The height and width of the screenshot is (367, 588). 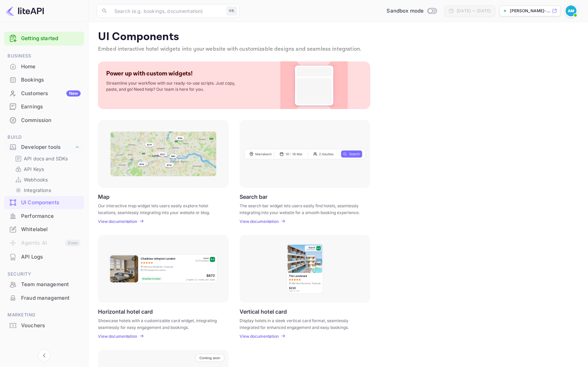 What do you see at coordinates (50, 38) in the screenshot?
I see `a: Getting started` at bounding box center [50, 38].